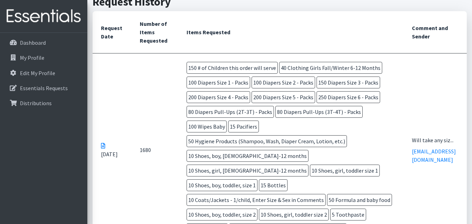  Describe the element at coordinates (283, 82) in the screenshot. I see `span: 100 Diapers Size 2 - Packs` at that location.